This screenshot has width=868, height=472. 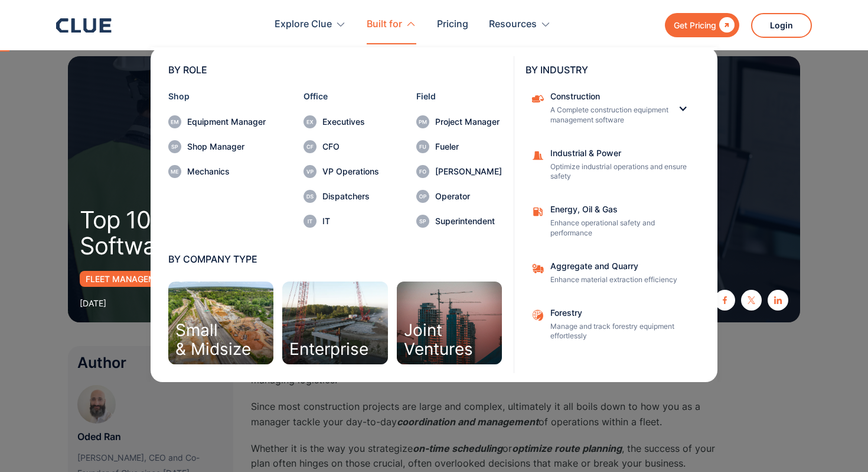 What do you see at coordinates (459, 122) in the screenshot?
I see `a: Project Manager` at bounding box center [459, 122].